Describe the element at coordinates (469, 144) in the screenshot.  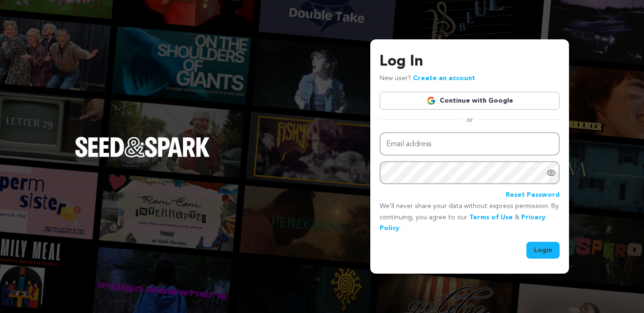
I see `input: Email address` at that location.